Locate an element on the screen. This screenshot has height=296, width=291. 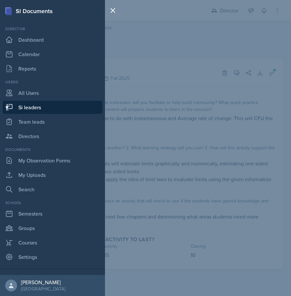
a: My Observation Forms is located at coordinates (52, 160).